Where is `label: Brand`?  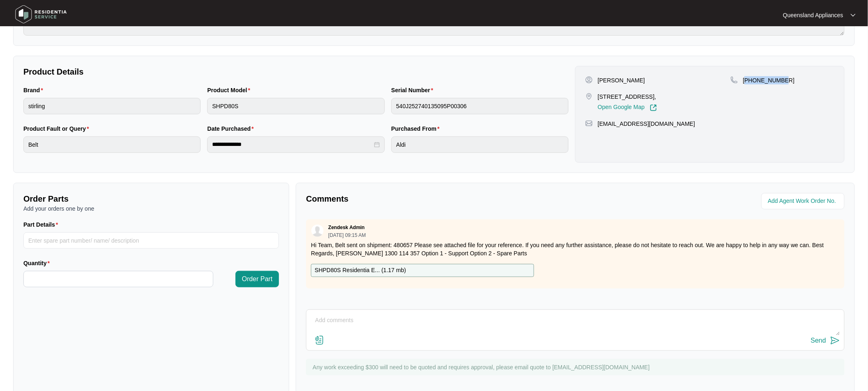
label: Brand is located at coordinates (35, 90).